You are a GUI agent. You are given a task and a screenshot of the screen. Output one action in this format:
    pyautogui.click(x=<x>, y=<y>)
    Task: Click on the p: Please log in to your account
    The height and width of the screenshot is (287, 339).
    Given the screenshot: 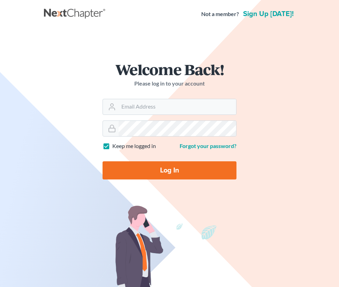 What is the action you would take?
    pyautogui.click(x=169, y=83)
    